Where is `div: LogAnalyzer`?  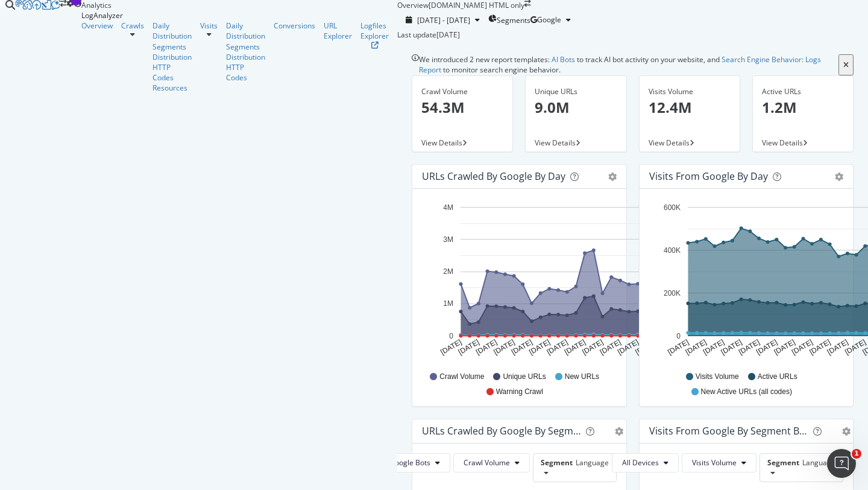 div: LogAnalyzer is located at coordinates (239, 15).